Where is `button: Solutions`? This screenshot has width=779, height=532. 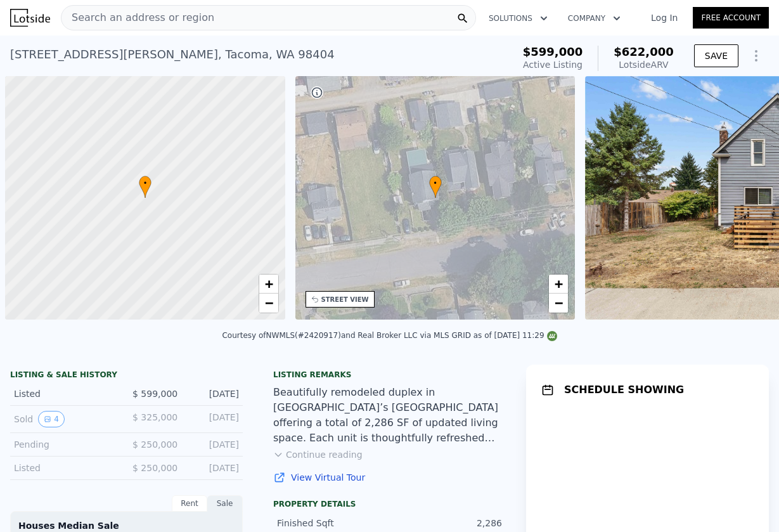 button: Solutions is located at coordinates (518, 18).